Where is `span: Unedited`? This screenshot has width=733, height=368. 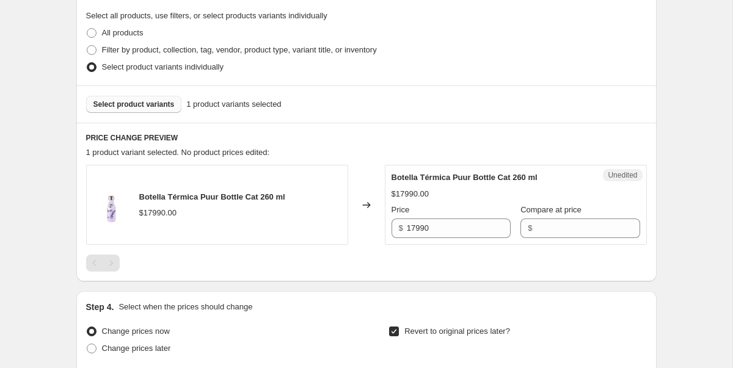 span: Unedited is located at coordinates (623, 175).